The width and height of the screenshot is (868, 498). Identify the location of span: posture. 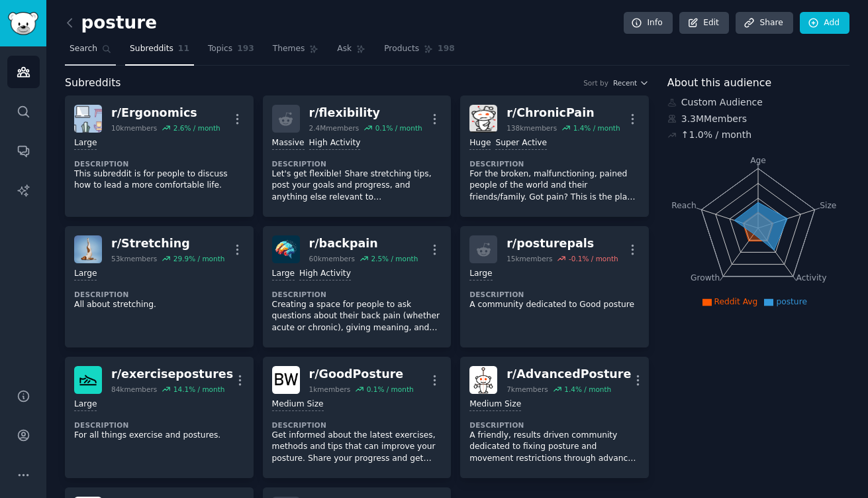
(792, 301).